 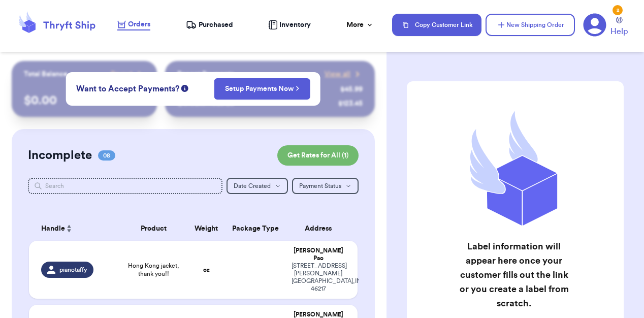 What do you see at coordinates (127, 74) in the screenshot?
I see `a: Payout` at bounding box center [127, 74].